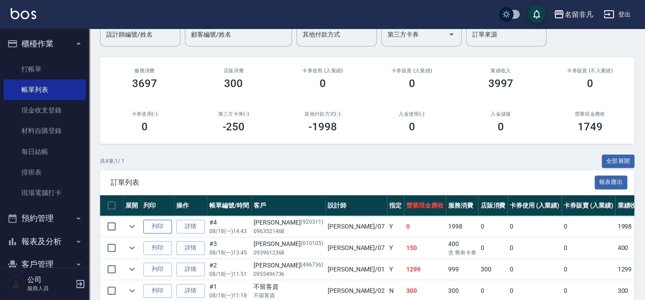 The height and width of the screenshot is (300, 645). I want to click on h2: 卡券使用(-), so click(145, 114).